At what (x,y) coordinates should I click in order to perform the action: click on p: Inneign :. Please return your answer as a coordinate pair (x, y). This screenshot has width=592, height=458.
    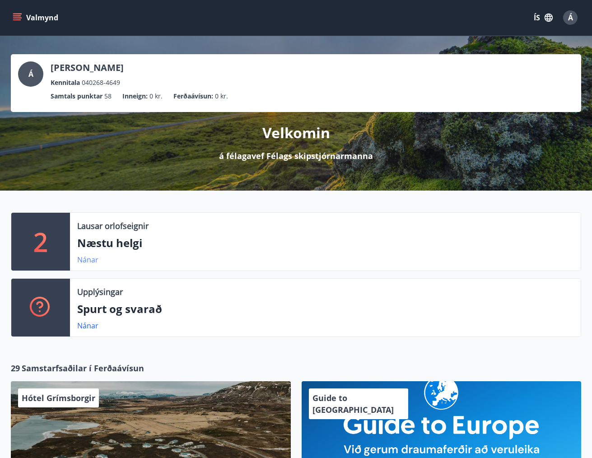
    Looking at the image, I should click on (135, 96).